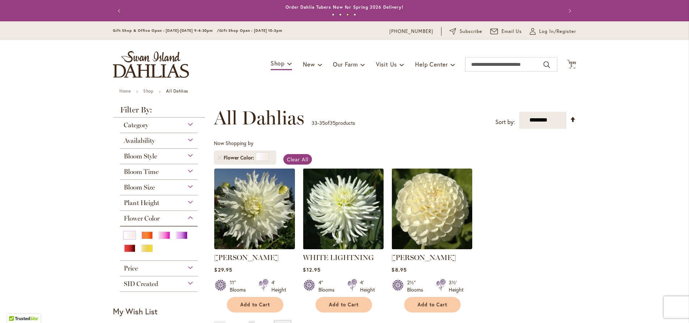 Image resolution: width=689 pixels, height=323 pixels. What do you see at coordinates (148, 91) in the screenshot?
I see `a: Shop` at bounding box center [148, 91].